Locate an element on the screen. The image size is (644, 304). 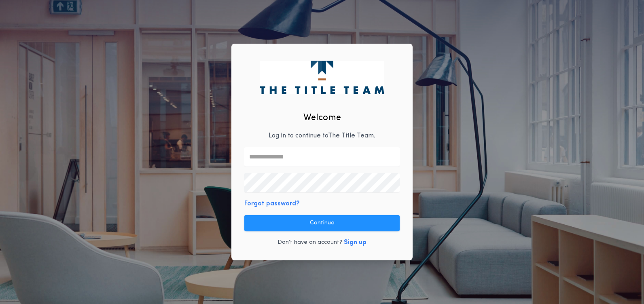
p: Don't have an account? is located at coordinates (310, 242).